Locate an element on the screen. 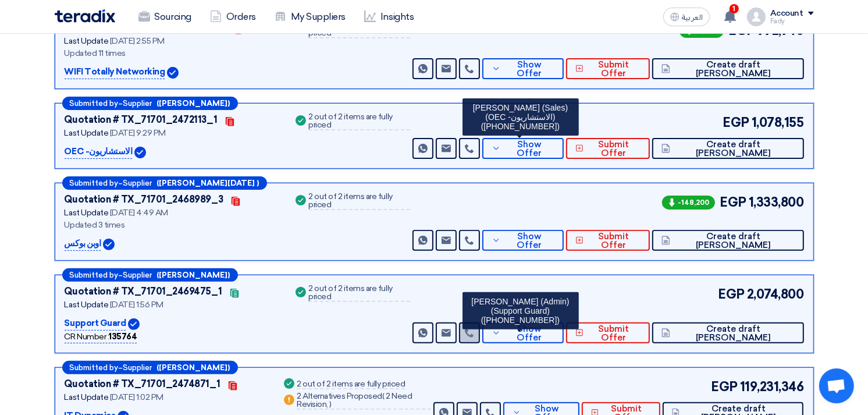 This screenshot has height=415, width=868. div: CR Number : is located at coordinates (101, 337).